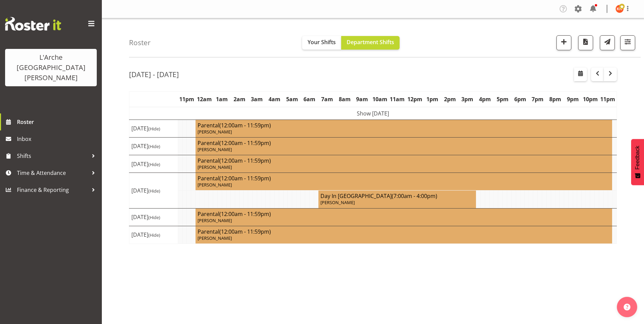 The height and width of the screenshot is (324, 644). What do you see at coordinates (257, 99) in the screenshot?
I see `th: 3am` at bounding box center [257, 99].